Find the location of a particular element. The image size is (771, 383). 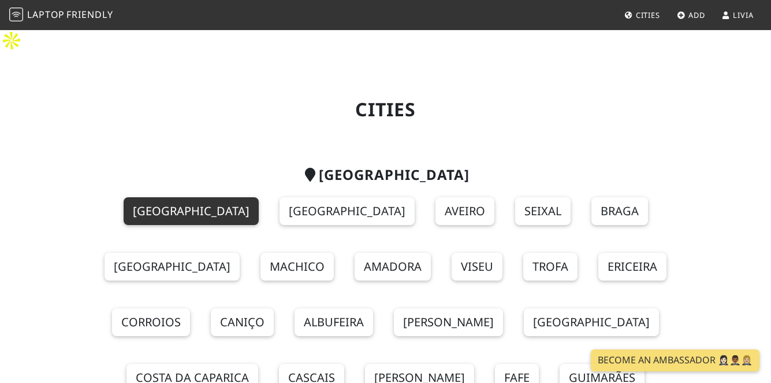

a: Livia is located at coordinates (737, 15).